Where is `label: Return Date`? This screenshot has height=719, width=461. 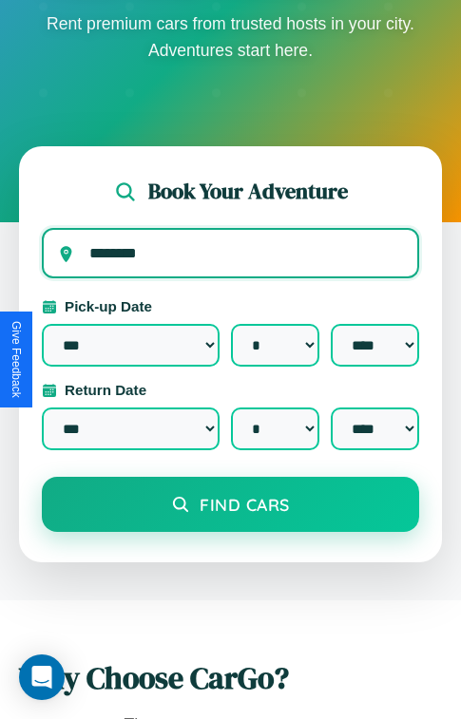 label: Return Date is located at coordinates (230, 390).